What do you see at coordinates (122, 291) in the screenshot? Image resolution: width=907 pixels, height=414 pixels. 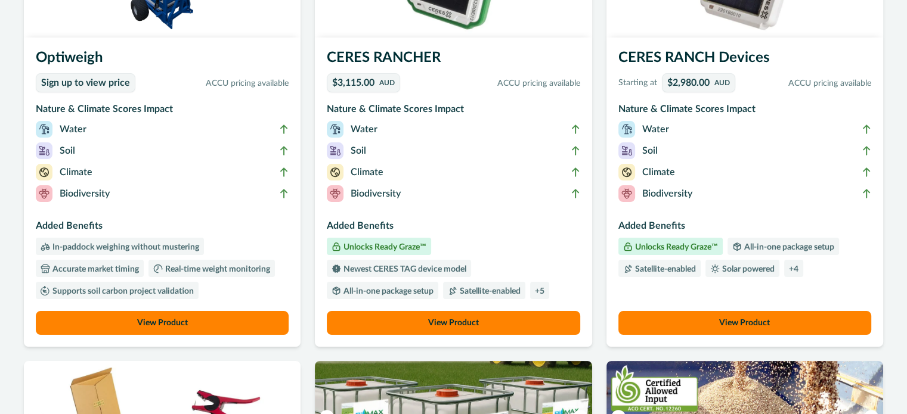 I see `p: Supports soil carbon project validation` at bounding box center [122, 291].